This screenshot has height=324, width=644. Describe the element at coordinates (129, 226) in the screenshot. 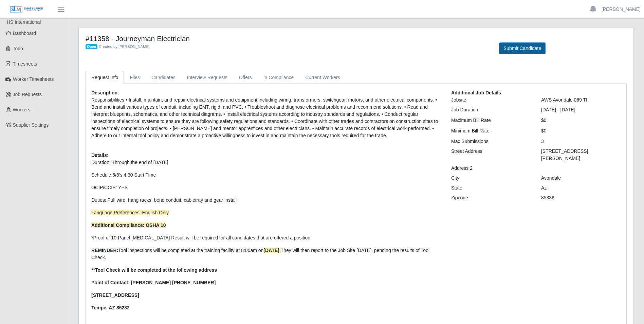

I see `strong: Additional Compliance: OSHA 10` at that location.